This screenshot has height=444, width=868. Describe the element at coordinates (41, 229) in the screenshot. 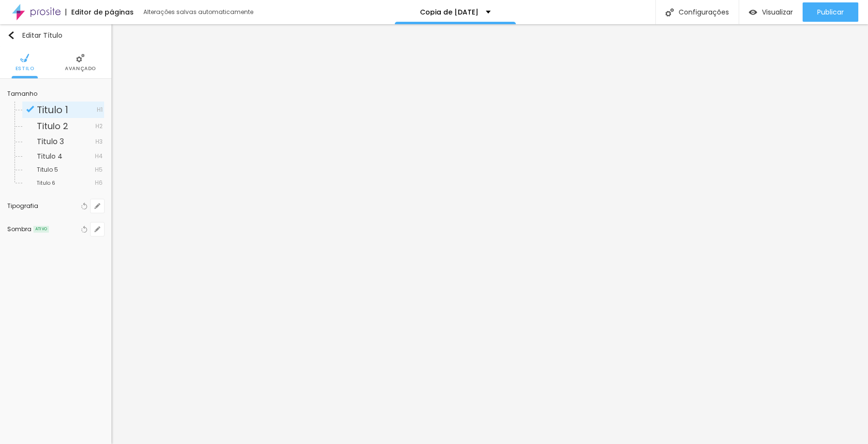

I see `span: ATIVO` at that location.